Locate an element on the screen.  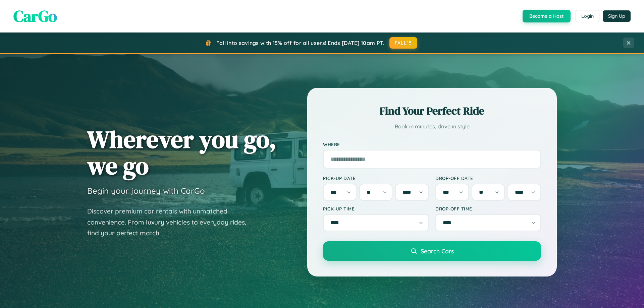
label: Drop-off Time is located at coordinates (488, 209).